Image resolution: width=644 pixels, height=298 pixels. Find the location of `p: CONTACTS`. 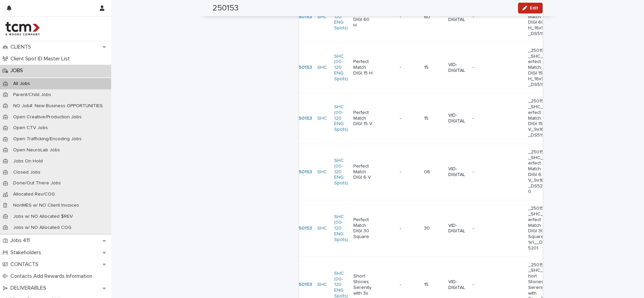

p: CONTACTS is located at coordinates (26, 265).